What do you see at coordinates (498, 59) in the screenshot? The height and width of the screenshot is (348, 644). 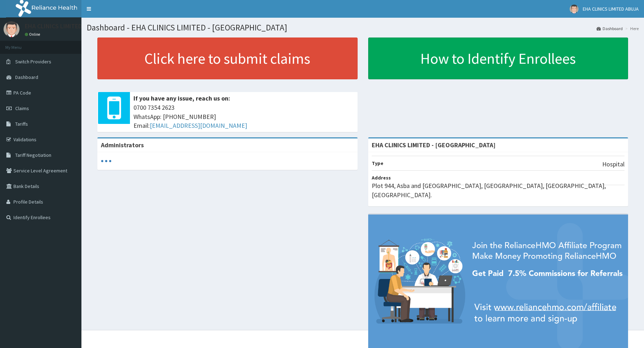 I see `a: How to Identify Enrollees` at bounding box center [498, 59].